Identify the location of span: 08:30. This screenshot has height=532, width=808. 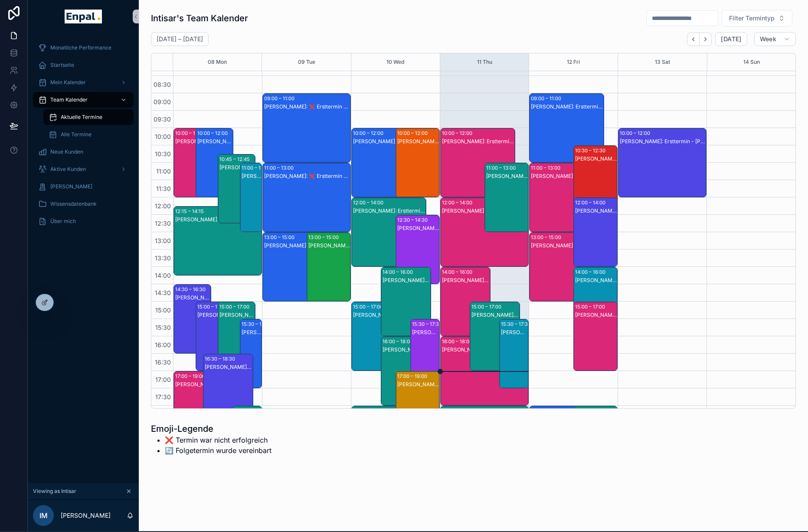
(162, 85).